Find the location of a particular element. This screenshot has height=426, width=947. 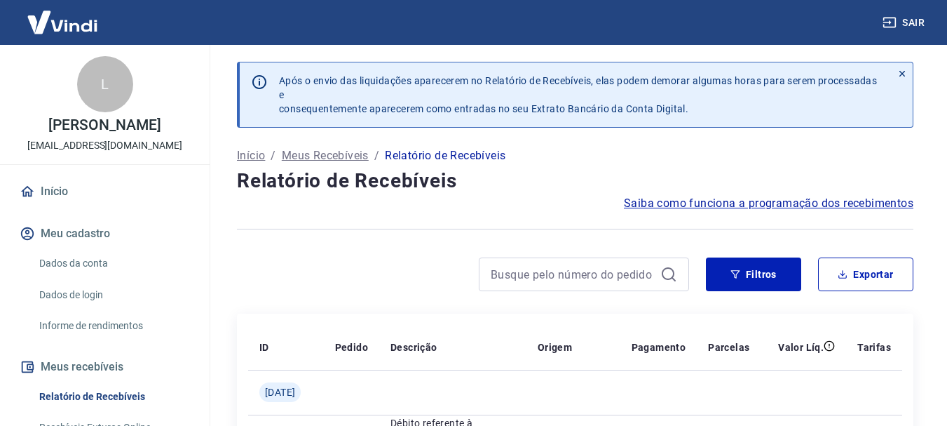

button: Sair is located at coordinates (905, 22).